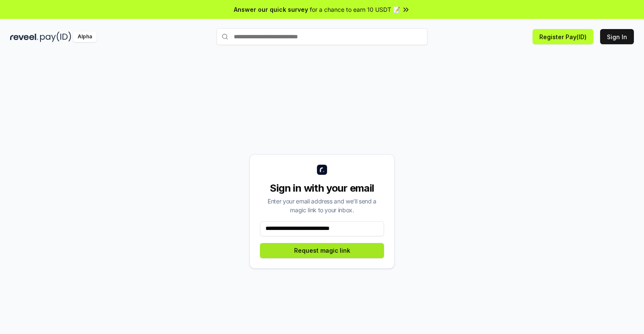  What do you see at coordinates (563, 37) in the screenshot?
I see `button: Register Pay(ID)` at bounding box center [563, 37].